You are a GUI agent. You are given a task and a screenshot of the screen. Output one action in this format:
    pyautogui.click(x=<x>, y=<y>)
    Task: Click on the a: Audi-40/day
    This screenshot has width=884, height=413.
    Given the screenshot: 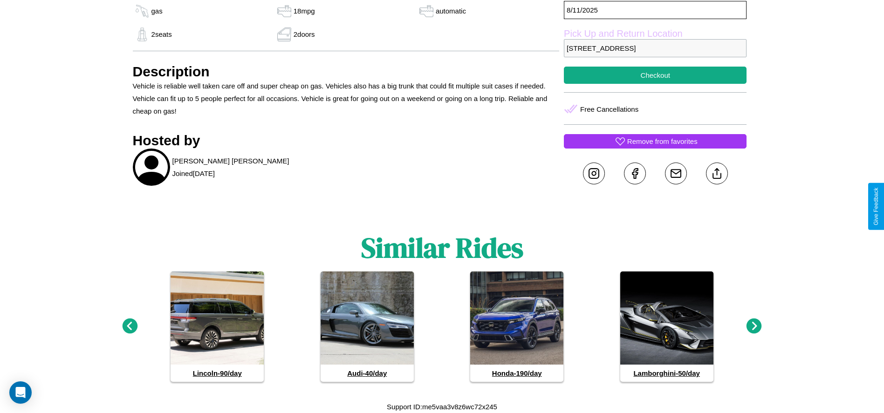 What is the action you would take?
    pyautogui.click(x=367, y=327)
    